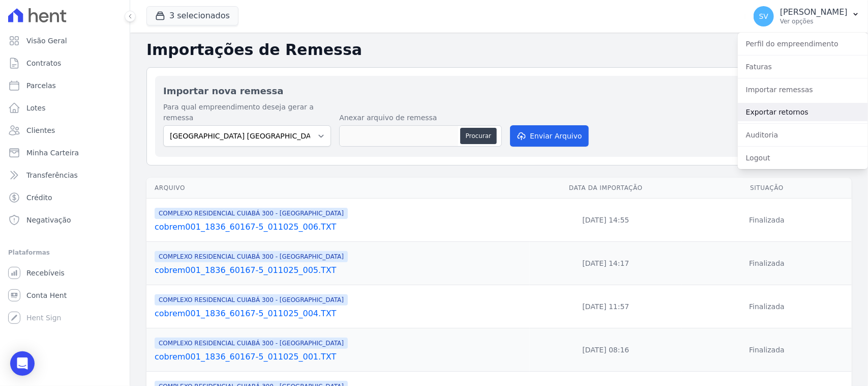 The width and height of the screenshot is (868, 386). Describe the element at coordinates (64, 85) in the screenshot. I see `a: Parcelas` at that location.